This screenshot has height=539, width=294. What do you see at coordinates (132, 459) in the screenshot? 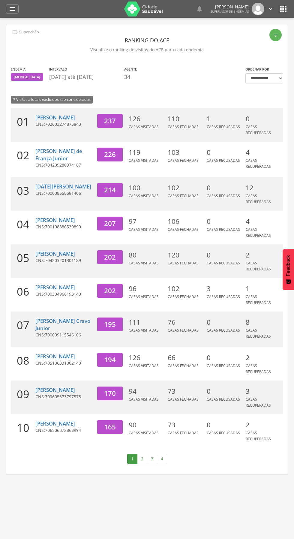
I see `a: 1` at bounding box center [132, 459].